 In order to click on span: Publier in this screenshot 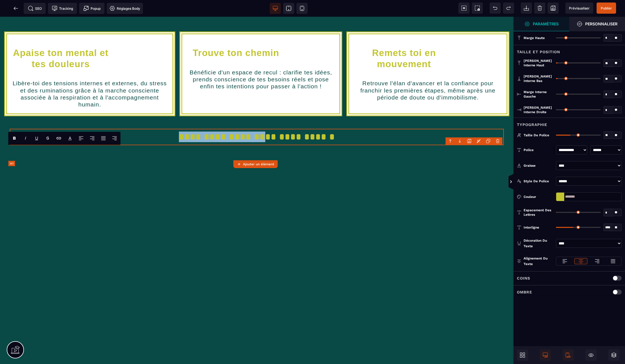, I will do `click(606, 8)`.